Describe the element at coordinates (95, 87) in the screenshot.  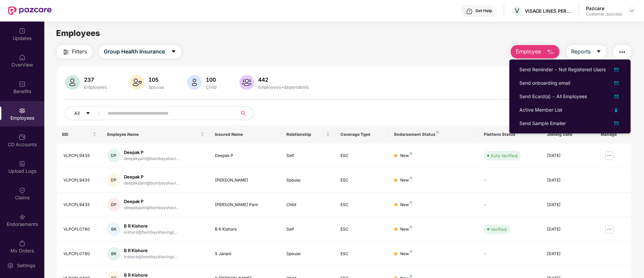
I see `div: Employees` at that location.